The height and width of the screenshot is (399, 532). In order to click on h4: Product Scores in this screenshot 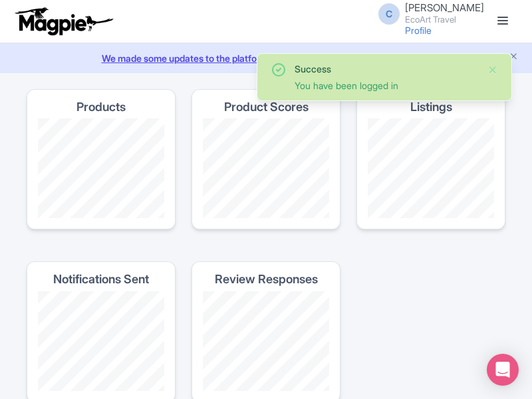, I will do `click(266, 107)`.